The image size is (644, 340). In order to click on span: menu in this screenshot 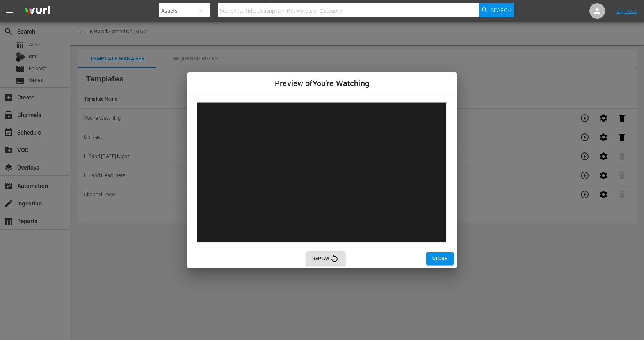, I will do `click(10, 11)`.